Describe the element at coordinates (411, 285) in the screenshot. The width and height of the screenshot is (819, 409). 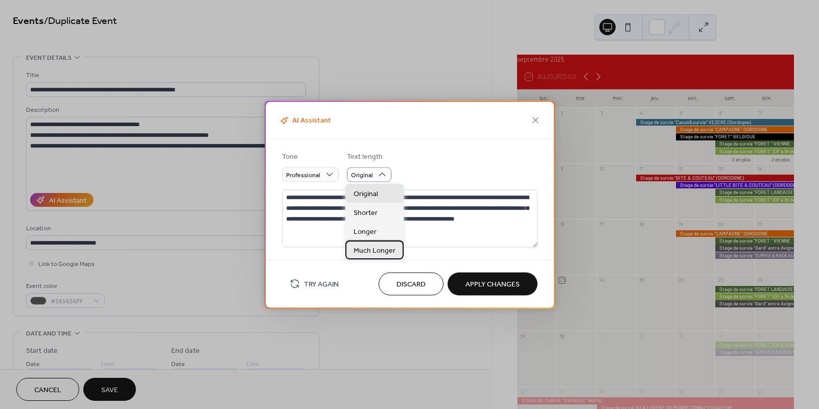
I see `span: Discard` at that location.